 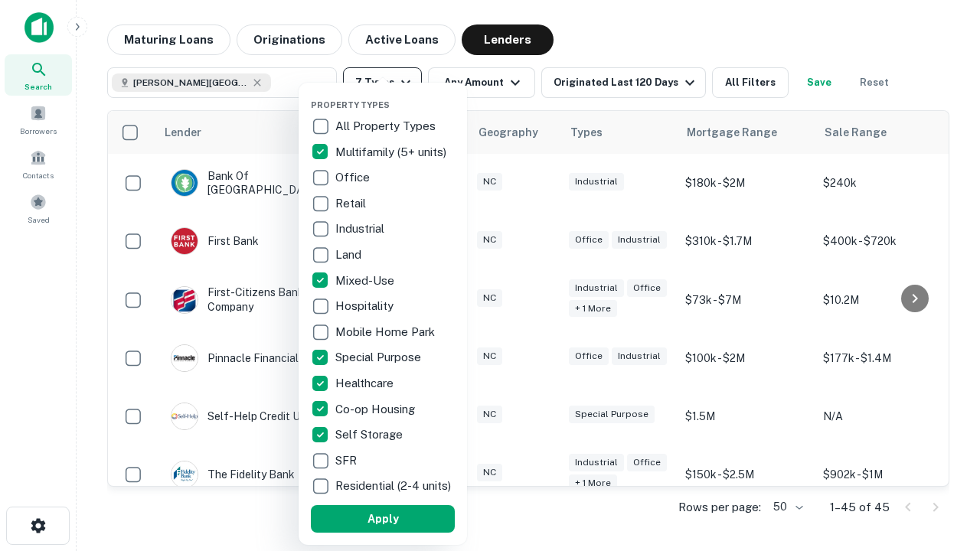 I want to click on p: Retail, so click(x=352, y=203).